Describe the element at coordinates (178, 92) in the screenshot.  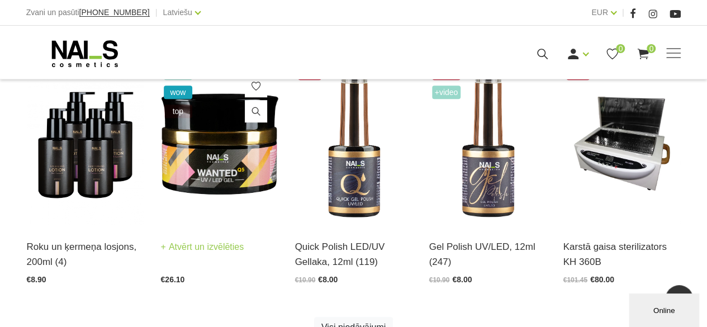
I see `span: wow` at that location.